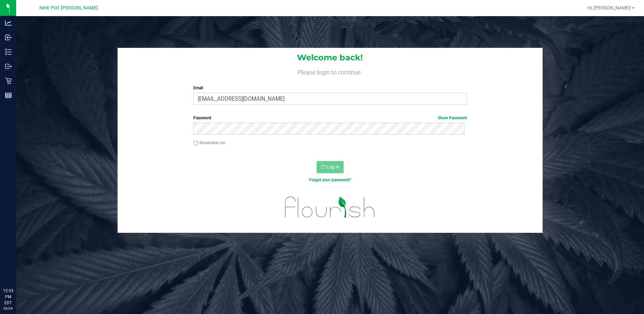 The height and width of the screenshot is (314, 644). Describe the element at coordinates (330, 180) in the screenshot. I see `a: Forgot your password?` at that location.